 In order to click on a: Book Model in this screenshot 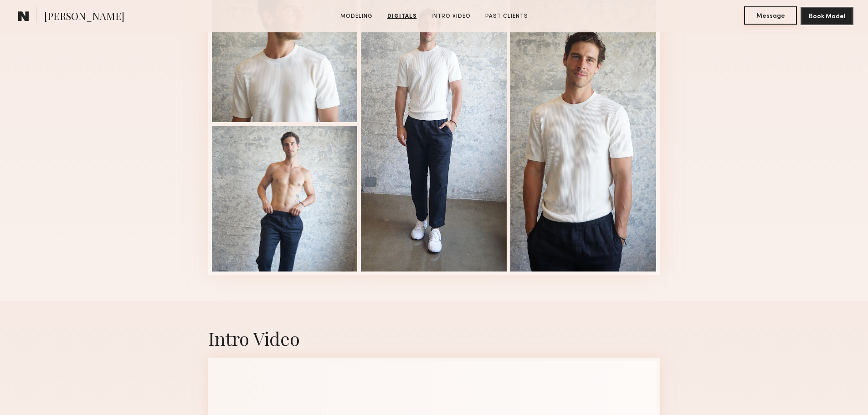, I will do `click(827, 16)`.